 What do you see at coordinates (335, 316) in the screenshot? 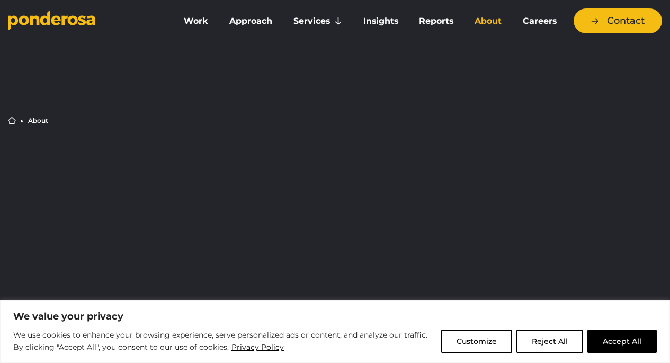
I see `p: We value your privacy` at bounding box center [335, 316].